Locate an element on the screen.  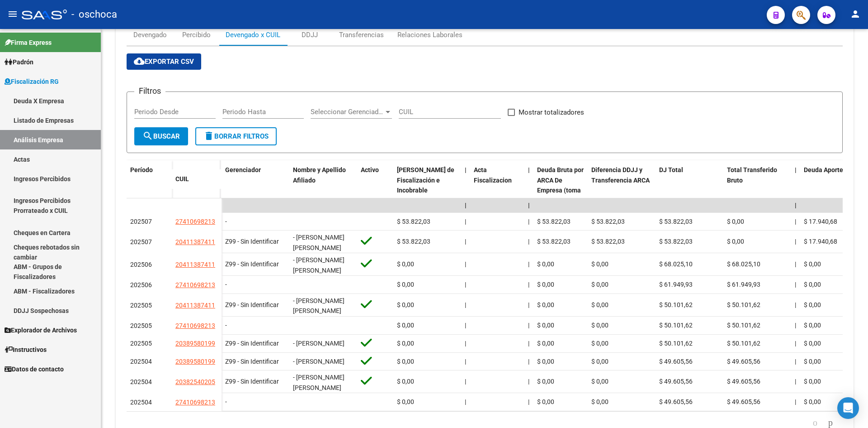
span: Nombre y Apellido Afiliado is located at coordinates (319, 175).